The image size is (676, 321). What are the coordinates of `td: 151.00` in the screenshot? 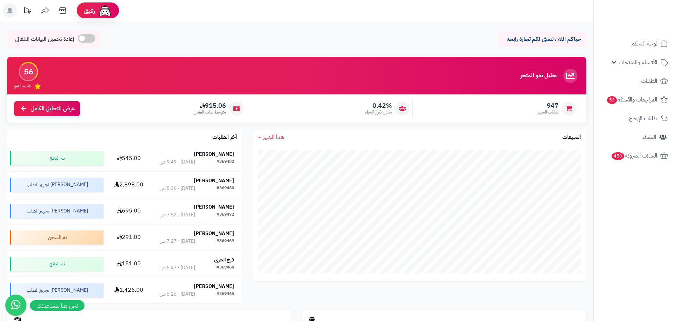 It's located at (129, 264).